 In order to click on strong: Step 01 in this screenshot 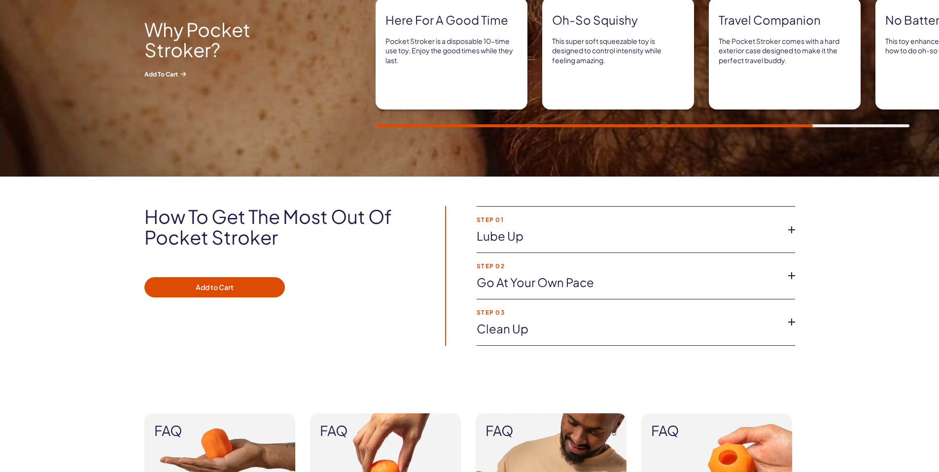, I will do `click(628, 219)`.